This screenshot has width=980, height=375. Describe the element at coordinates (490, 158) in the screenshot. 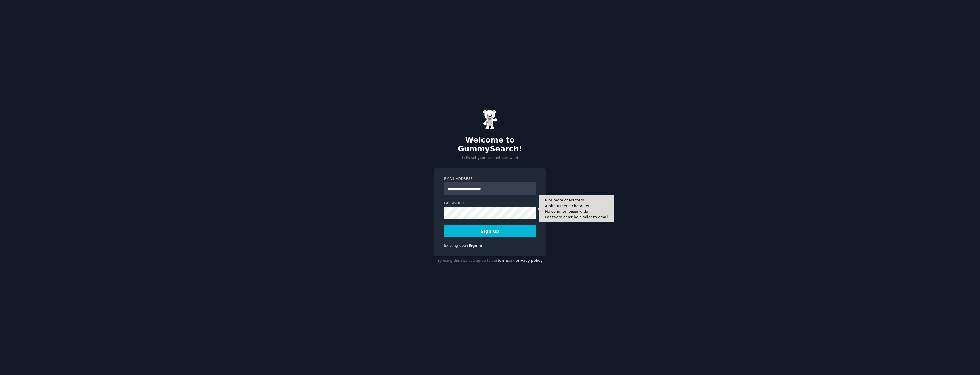

I see `p: Let's set your account password` at that location.